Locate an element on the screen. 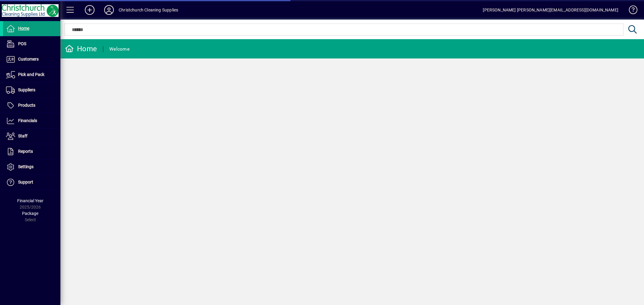 This screenshot has width=644, height=305. a: Settings is located at coordinates (32, 167).